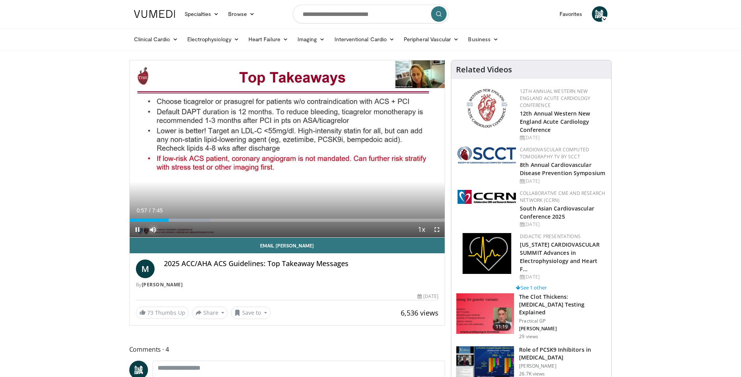 The width and height of the screenshot is (741, 377). I want to click on a: See 1 other, so click(531, 288).